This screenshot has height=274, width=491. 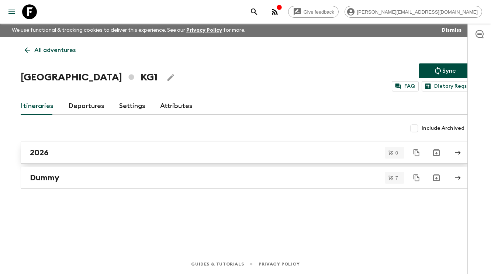 What do you see at coordinates (245, 153) in the screenshot?
I see `a: 2026` at bounding box center [245, 153].